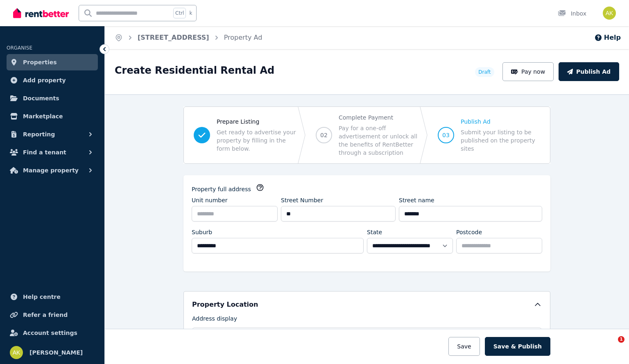 Image resolution: width=629 pixels, height=364 pixels. What do you see at coordinates (39, 134) in the screenshot?
I see `span: Reporting` at bounding box center [39, 134].